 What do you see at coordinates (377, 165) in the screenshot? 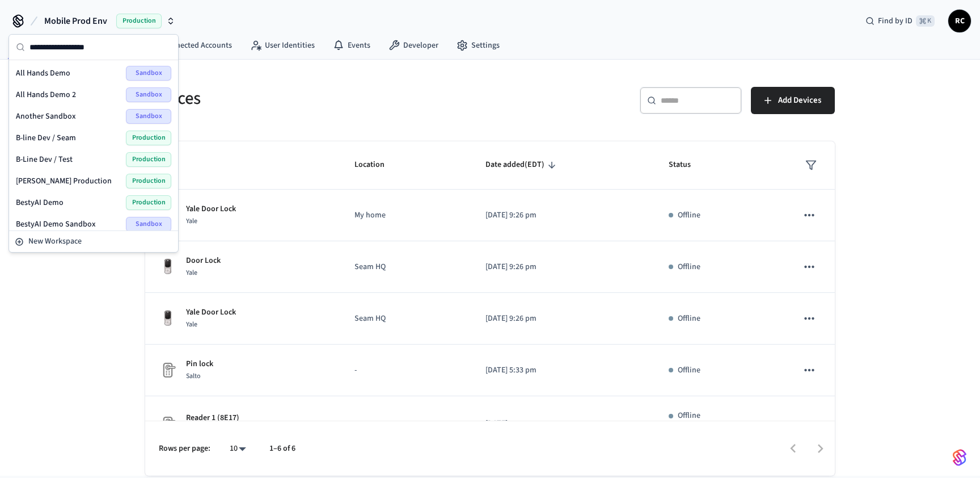
I see `span: Location` at bounding box center [377, 165].